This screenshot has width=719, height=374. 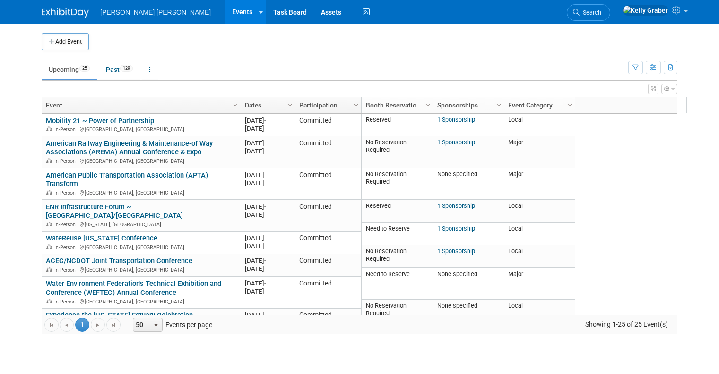 What do you see at coordinates (126, 68) in the screenshot?
I see `span: 129` at bounding box center [126, 68].